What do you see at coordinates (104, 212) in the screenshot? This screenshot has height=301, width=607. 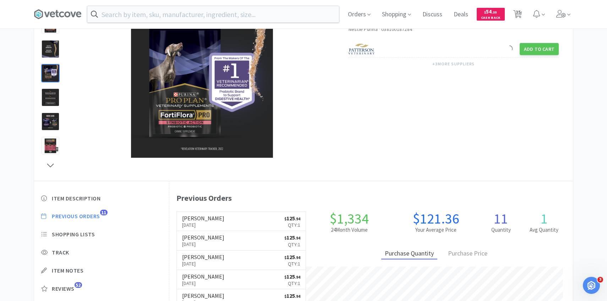 I see `span: 11` at bounding box center [104, 212].